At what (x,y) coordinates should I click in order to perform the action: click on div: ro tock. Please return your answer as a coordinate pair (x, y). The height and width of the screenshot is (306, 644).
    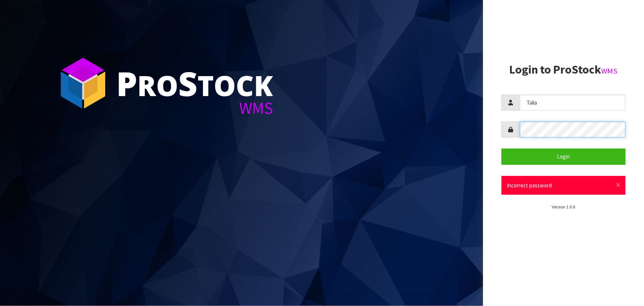
    Looking at the image, I should click on (194, 83).